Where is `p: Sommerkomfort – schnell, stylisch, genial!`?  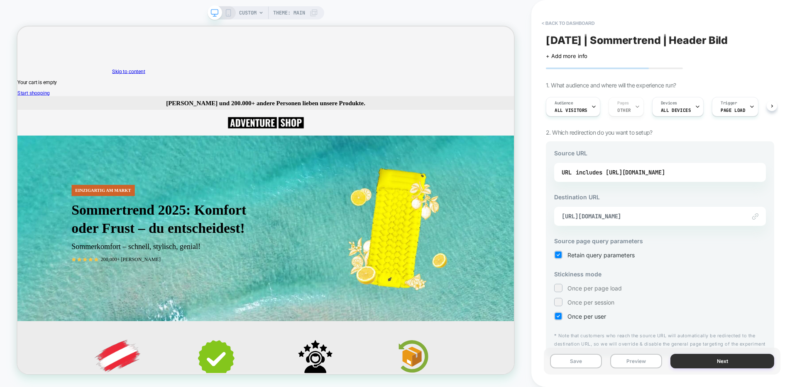 p: Sommerkomfort – schnell, stylisch, genial! is located at coordinates (331, 294).